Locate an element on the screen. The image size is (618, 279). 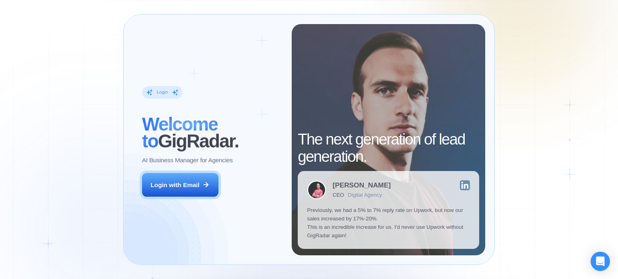
button: Login with Email is located at coordinates (180, 185).